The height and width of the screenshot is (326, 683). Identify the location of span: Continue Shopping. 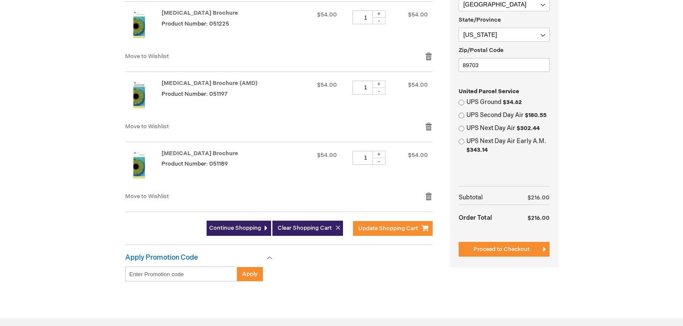
(235, 228).